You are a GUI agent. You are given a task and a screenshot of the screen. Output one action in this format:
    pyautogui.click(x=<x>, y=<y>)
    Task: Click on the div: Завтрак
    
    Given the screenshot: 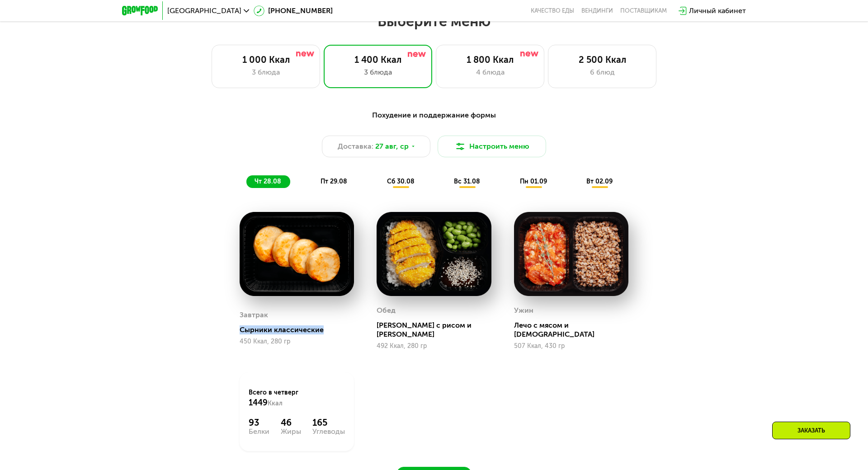 What is the action you would take?
    pyautogui.click(x=254, y=315)
    